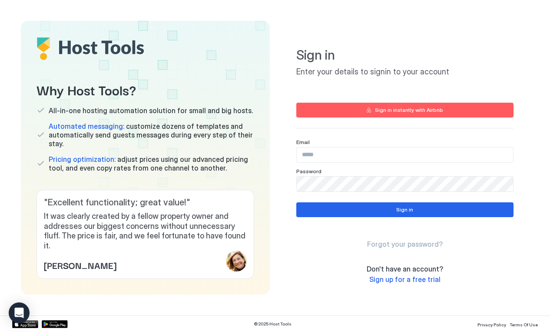 This screenshot has width=550, height=332. Describe the element at coordinates (303, 142) in the screenshot. I see `span: Email` at that location.